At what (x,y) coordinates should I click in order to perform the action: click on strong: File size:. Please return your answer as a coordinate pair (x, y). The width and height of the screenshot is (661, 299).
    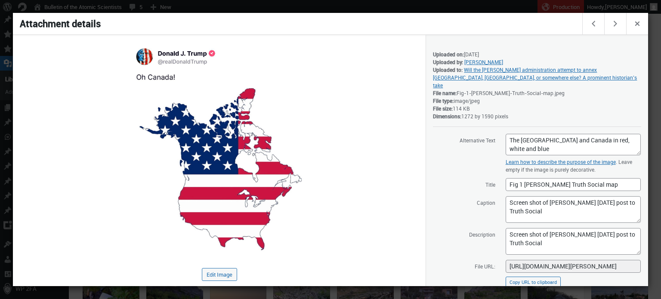
    Looking at the image, I should click on (443, 108).